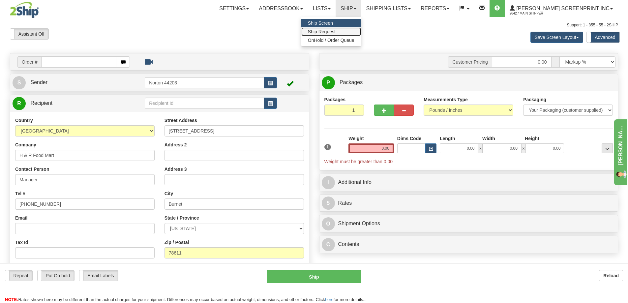 The width and height of the screenshot is (628, 303). I want to click on label: Put On hold, so click(56, 276).